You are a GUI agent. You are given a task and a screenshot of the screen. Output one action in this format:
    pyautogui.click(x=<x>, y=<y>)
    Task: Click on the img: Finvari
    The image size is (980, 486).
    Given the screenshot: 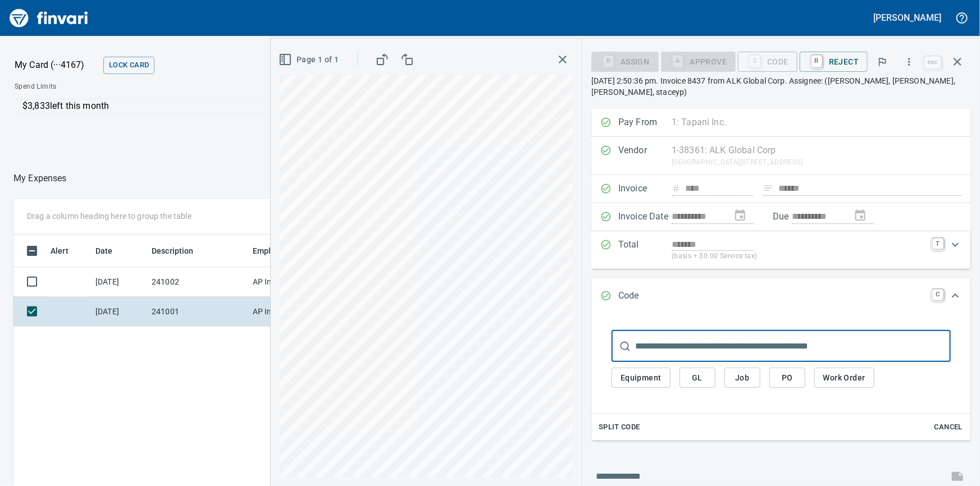 What is the action you would take?
    pyautogui.click(x=49, y=18)
    